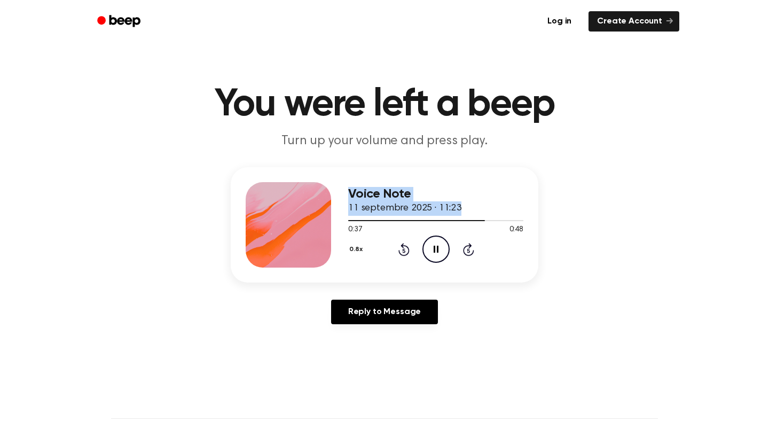  Describe the element at coordinates (384, 312) in the screenshot. I see `a: Reply to Message` at that location.